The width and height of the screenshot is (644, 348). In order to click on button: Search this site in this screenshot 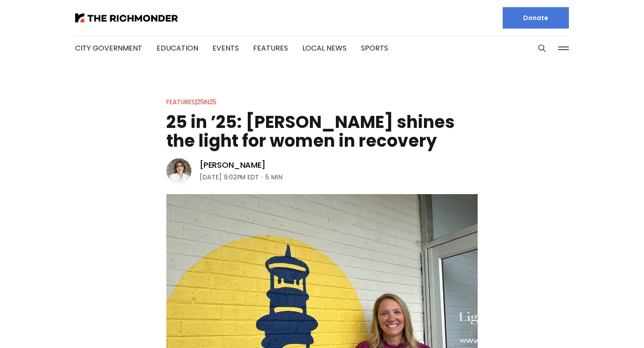, I will do `click(542, 48)`.